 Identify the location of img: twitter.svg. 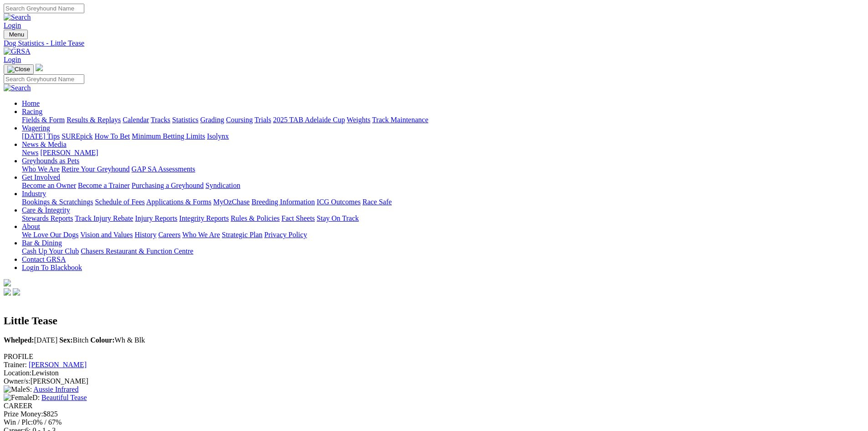
(16, 292).